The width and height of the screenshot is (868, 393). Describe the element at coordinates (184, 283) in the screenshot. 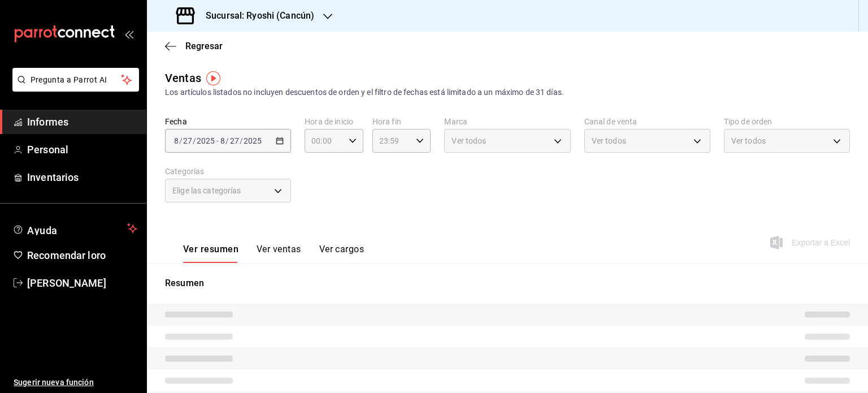

I see `font: Resumen` at that location.